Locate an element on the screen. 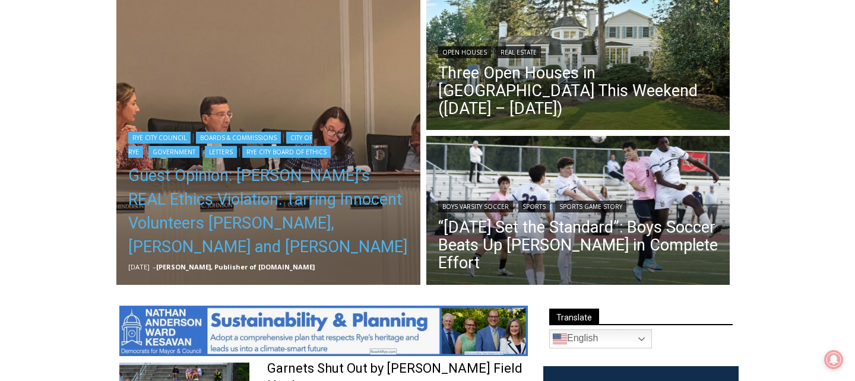 The width and height of the screenshot is (855, 381). span: Translate is located at coordinates (574, 317).